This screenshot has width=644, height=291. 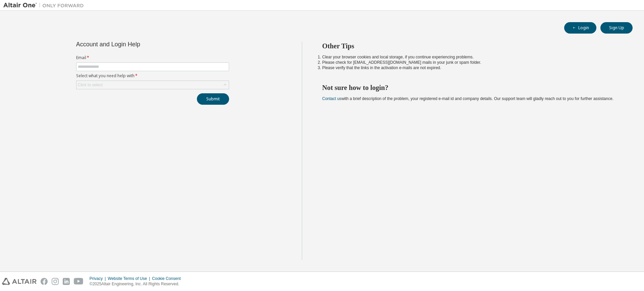 What do you see at coordinates (213, 99) in the screenshot?
I see `button: Submit` at bounding box center [213, 99].